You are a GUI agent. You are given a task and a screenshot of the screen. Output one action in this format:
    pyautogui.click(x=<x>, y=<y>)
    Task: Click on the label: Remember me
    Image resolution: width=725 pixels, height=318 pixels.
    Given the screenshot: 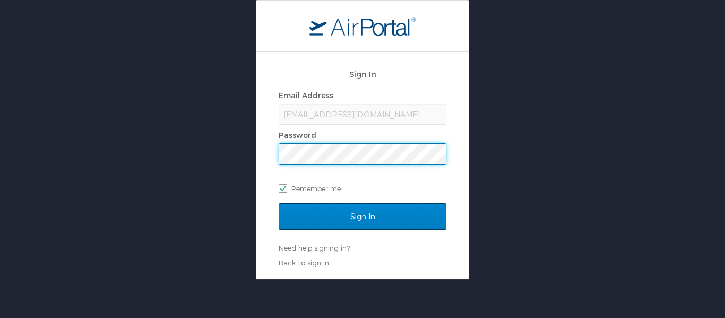 What is the action you would take?
    pyautogui.click(x=362, y=188)
    